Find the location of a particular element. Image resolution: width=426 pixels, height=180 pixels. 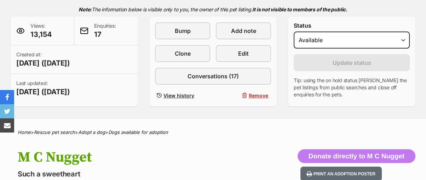

span: Add note is located at coordinates (243, 31).